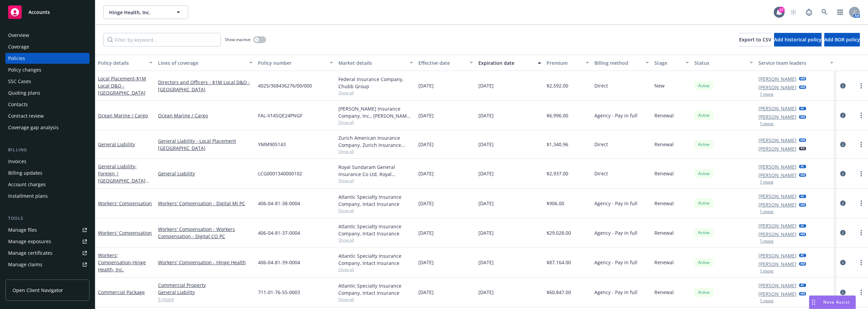 The height and width of the screenshot is (309, 868). I want to click on button: Add BOR policy, so click(842, 40).